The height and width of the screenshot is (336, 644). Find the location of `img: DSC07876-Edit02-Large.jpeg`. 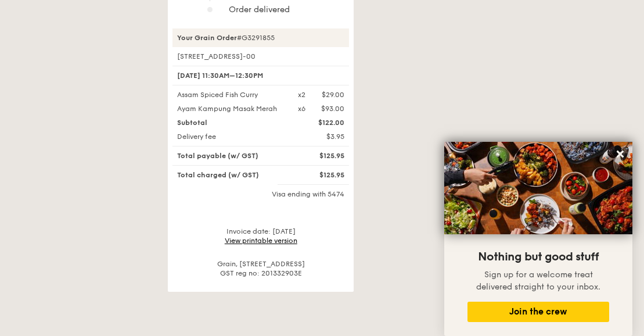

img: DSC07876-Edit02-Large.jpeg is located at coordinates (538, 188).